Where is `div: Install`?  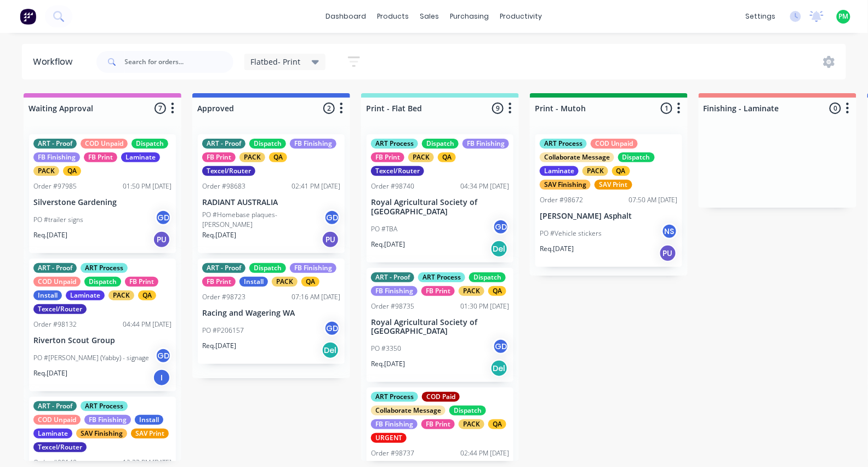 div: Install is located at coordinates (149, 420).